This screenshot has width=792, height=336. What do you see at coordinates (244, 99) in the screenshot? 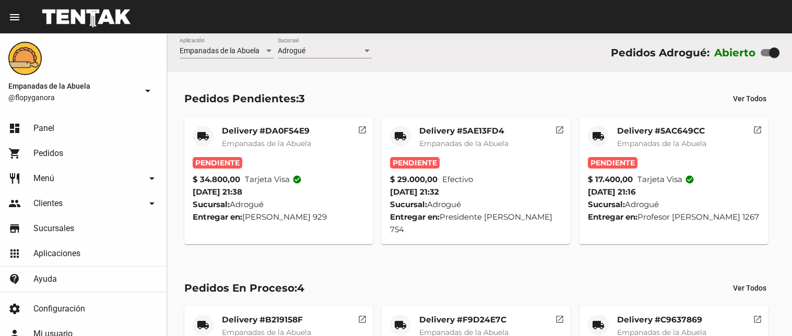
I see `div: Pedidos Pendientes:` at bounding box center [244, 99].